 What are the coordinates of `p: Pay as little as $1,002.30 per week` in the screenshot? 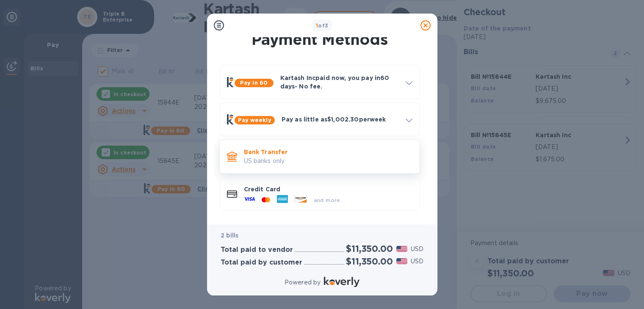 It's located at (339, 119).